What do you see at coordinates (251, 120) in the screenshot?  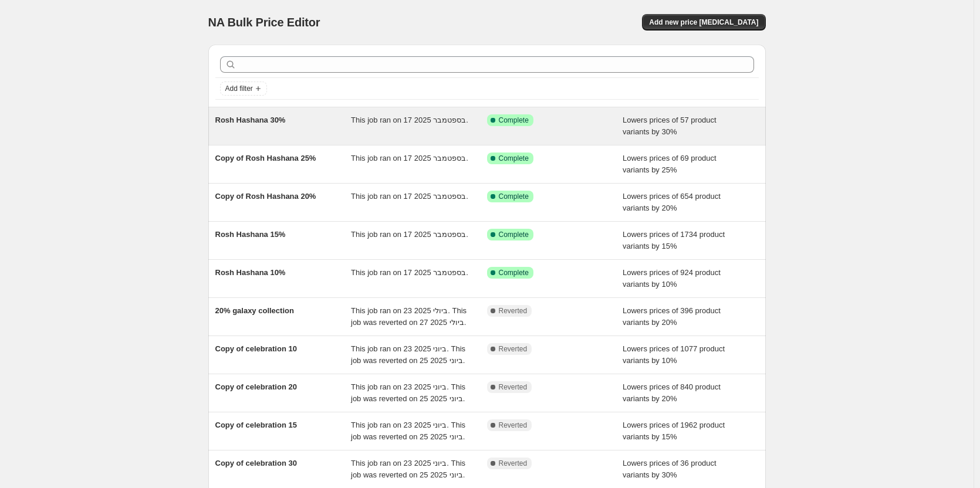 I see `span: Rosh Hashana 30%` at bounding box center [251, 120].